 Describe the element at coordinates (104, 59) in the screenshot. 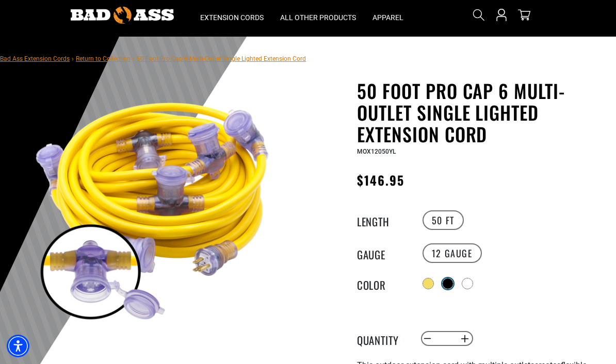

I see `a: Return to Collection` at that location.